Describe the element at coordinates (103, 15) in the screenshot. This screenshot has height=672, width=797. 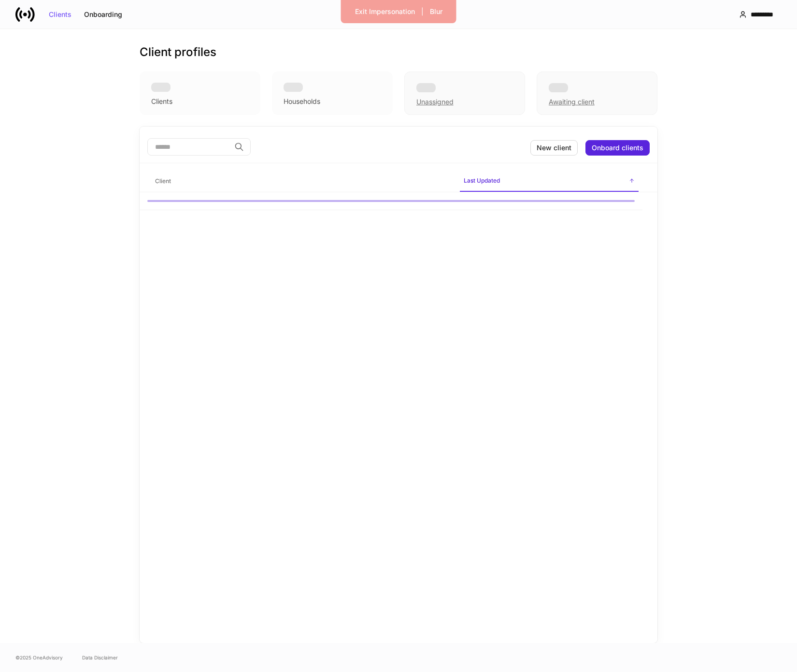
I see `button: Onboarding` at that location.